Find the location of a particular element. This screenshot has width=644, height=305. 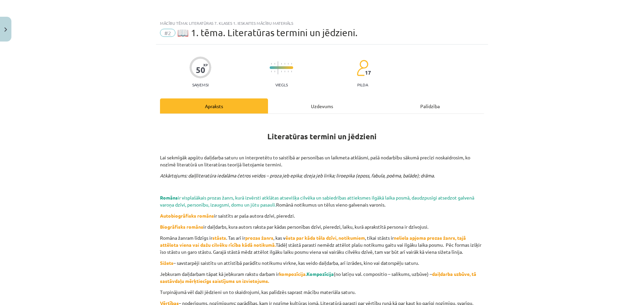

div: Uzdevums is located at coordinates (322, 106).